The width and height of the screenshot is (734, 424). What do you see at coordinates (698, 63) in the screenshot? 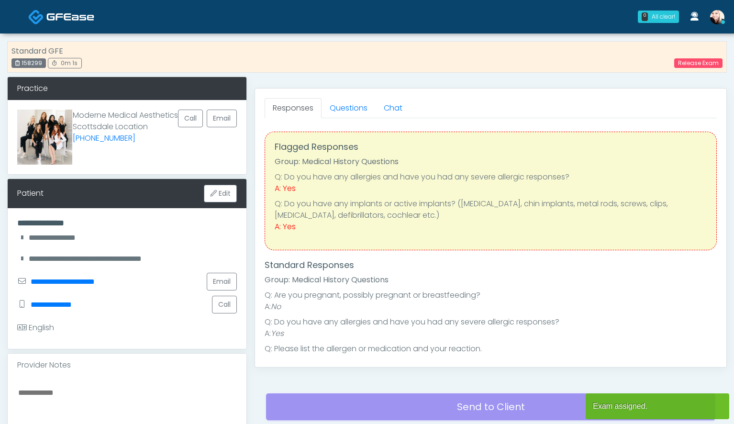
I see `a: Release Exam` at bounding box center [698, 63].